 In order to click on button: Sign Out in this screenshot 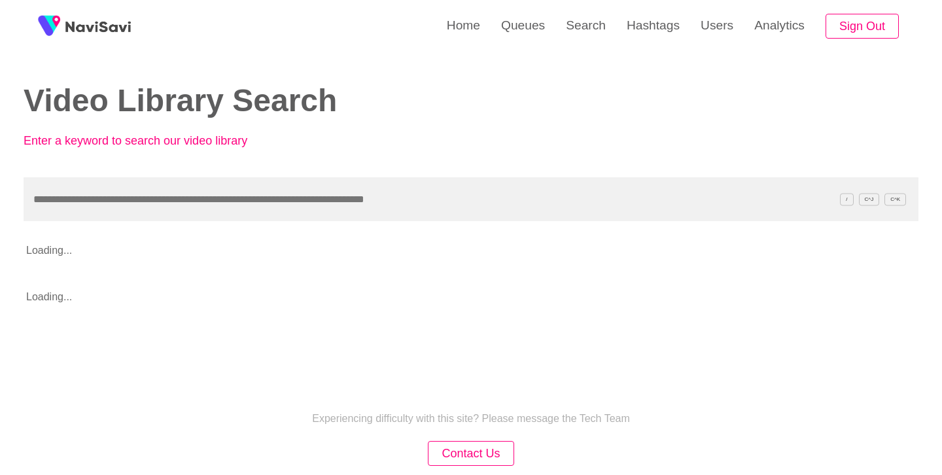, I will do `click(862, 26)`.